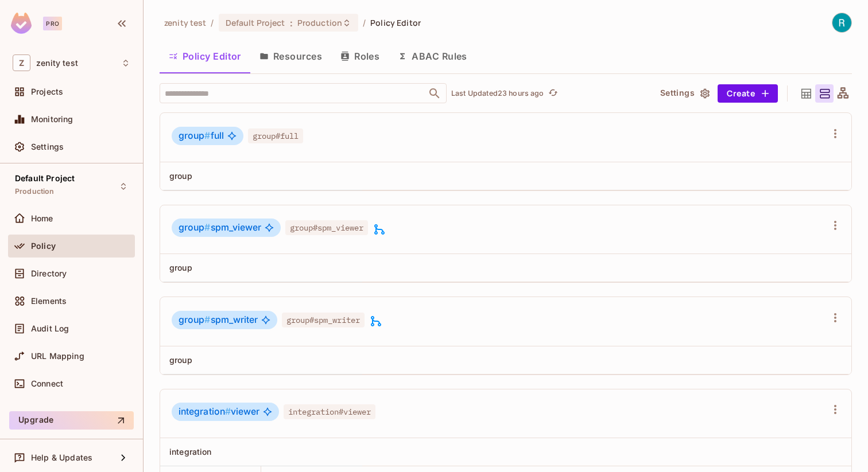 Image resolution: width=868 pixels, height=472 pixels. I want to click on span: URL Mapping, so click(57, 356).